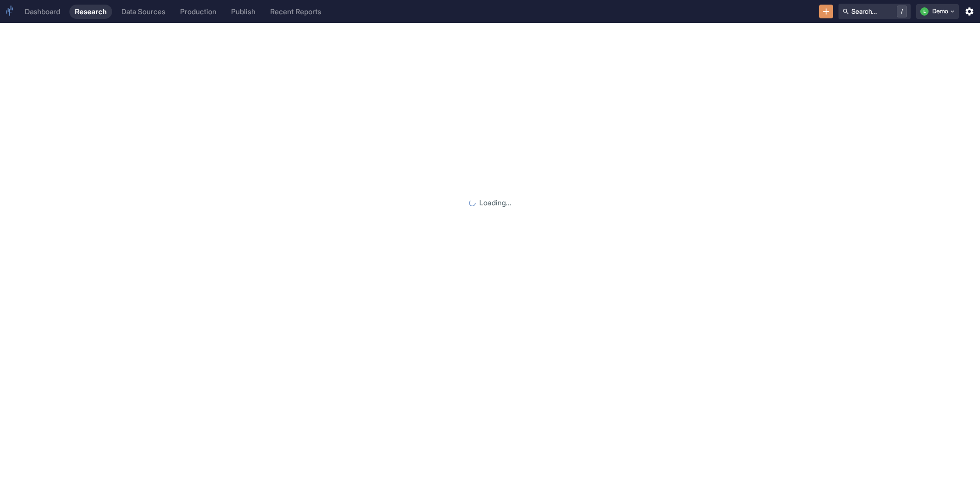  I want to click on div: Publish, so click(243, 11).